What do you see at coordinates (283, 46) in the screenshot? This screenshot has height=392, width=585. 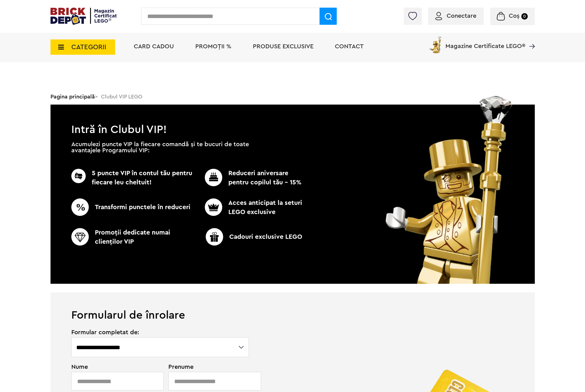 I see `span: Produse exclusive` at bounding box center [283, 46].